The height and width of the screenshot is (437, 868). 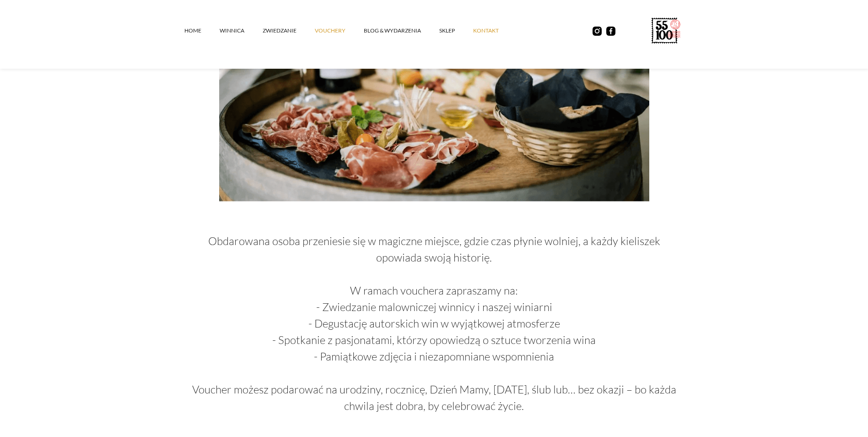 What do you see at coordinates (201, 31) in the screenshot?
I see `a: Home` at bounding box center [201, 31].